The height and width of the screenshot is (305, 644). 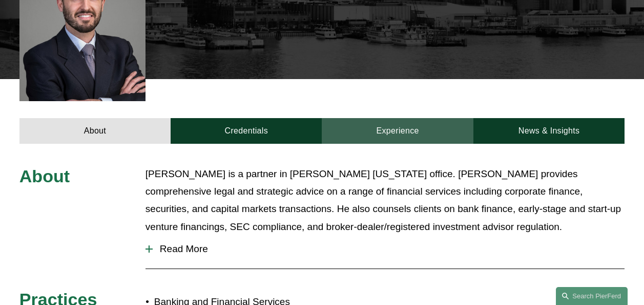 I want to click on a: Credentials, so click(x=246, y=131).